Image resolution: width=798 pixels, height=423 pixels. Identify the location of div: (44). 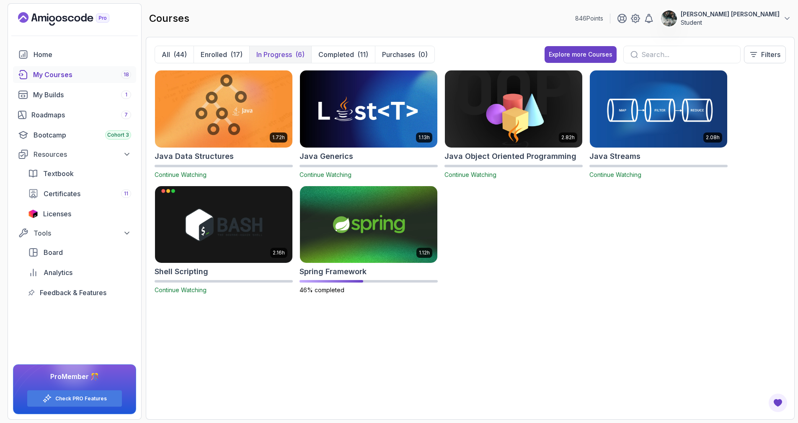
(180, 54).